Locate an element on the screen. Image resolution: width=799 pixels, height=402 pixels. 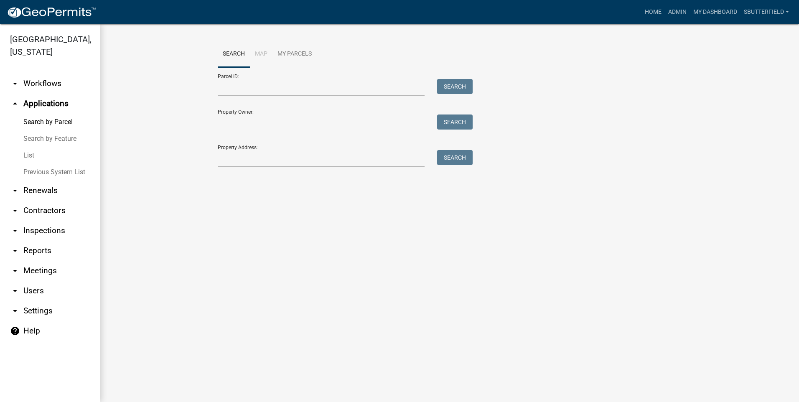
a: Admin is located at coordinates (677, 12).